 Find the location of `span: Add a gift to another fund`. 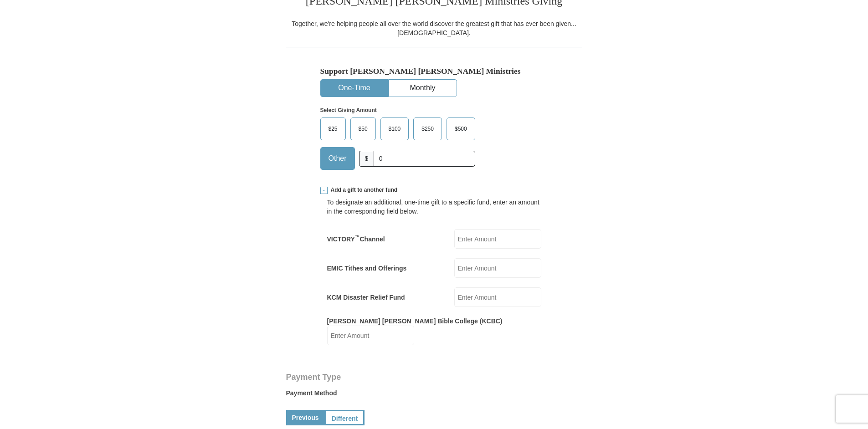

span: Add a gift to another fund is located at coordinates (362, 190).